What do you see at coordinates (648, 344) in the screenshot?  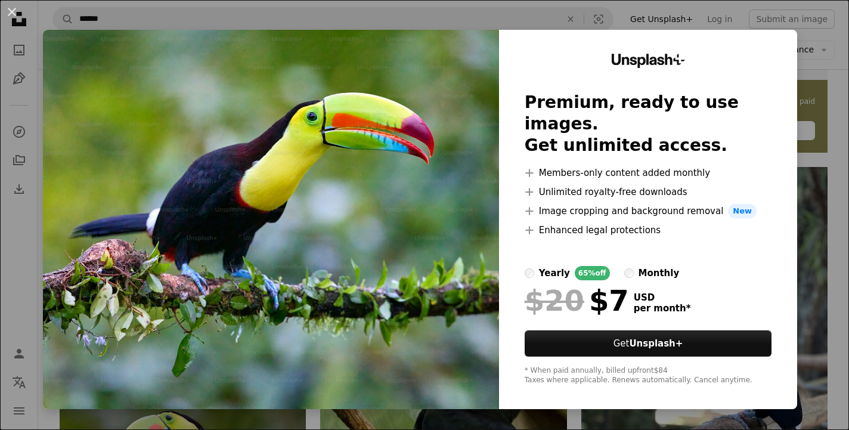 I see `button: GetUnsplash+` at bounding box center [648, 344].